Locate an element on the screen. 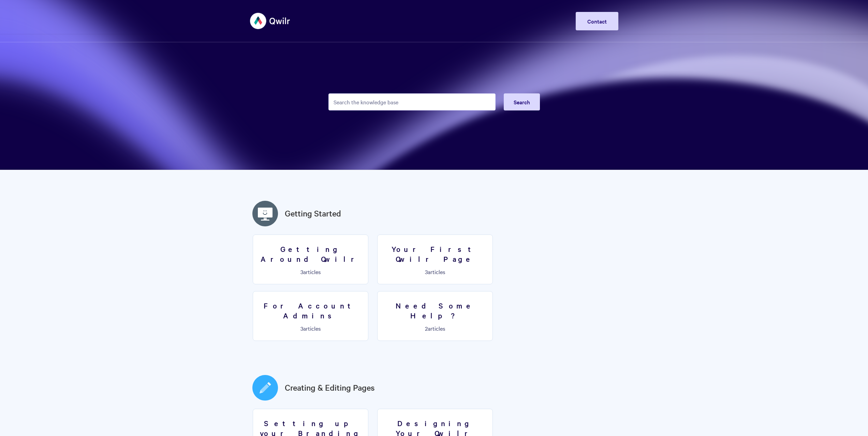  button: Search is located at coordinates (522, 102).